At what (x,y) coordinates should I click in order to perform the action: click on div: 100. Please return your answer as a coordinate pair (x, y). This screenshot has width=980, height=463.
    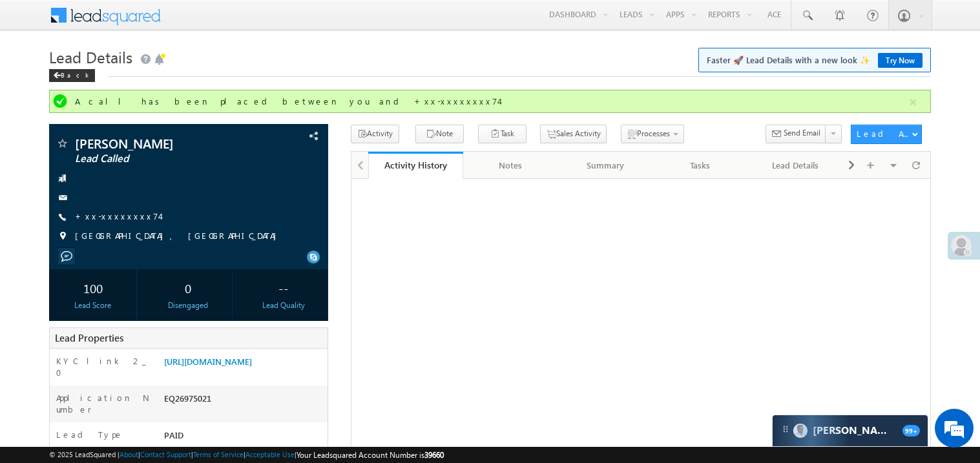
    Looking at the image, I should click on (93, 288).